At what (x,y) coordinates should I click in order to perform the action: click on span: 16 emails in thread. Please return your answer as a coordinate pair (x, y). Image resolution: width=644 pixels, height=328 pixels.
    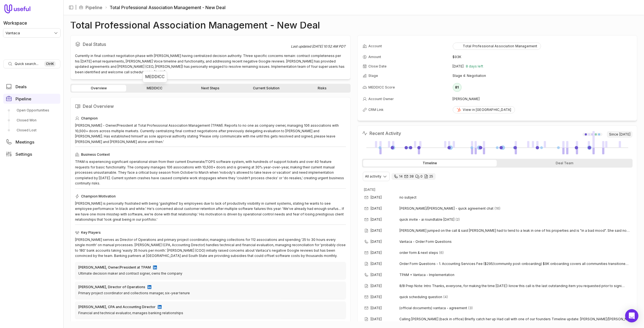
    Looking at the image, I should click on (498, 208).